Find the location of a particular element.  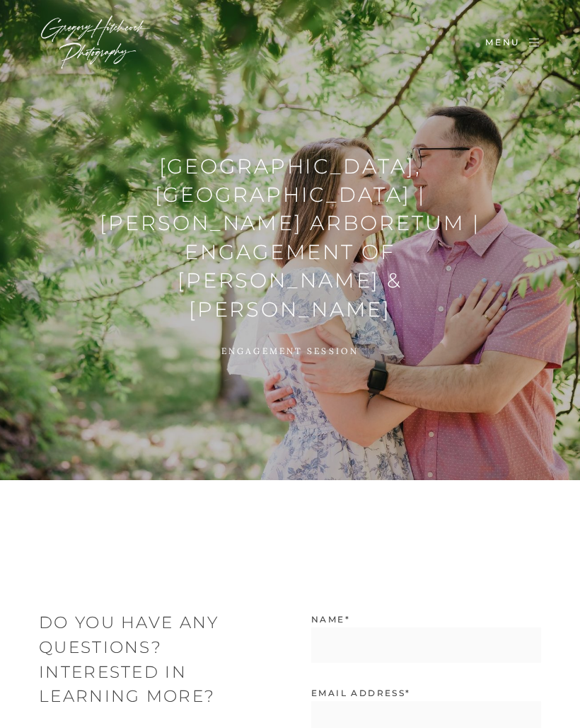

a: Menu is located at coordinates (510, 43).